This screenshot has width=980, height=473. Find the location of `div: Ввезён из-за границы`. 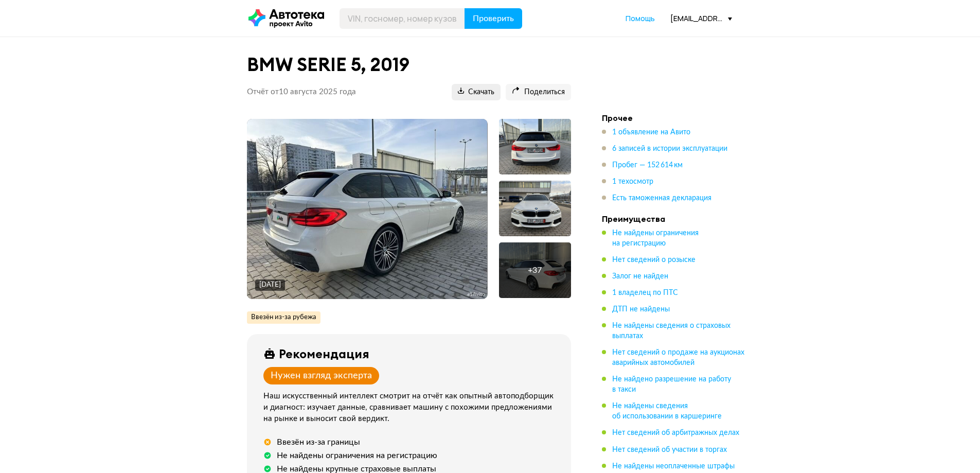

div: Ввезён из-за границы is located at coordinates (319, 443).